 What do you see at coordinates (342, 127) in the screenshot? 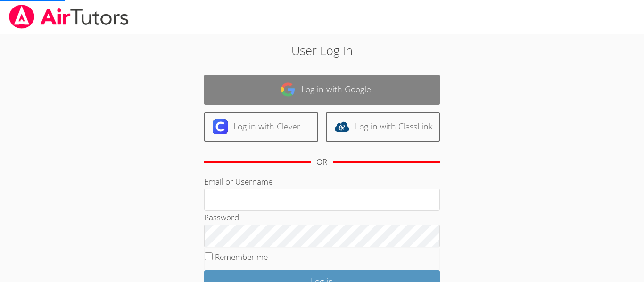
I see `img: classlink-logo-d6bb404cc1216ec64c9a2012d9dc4662098be43eaf13dc465df04b49fa7ab582.svg` at bounding box center [342, 127].